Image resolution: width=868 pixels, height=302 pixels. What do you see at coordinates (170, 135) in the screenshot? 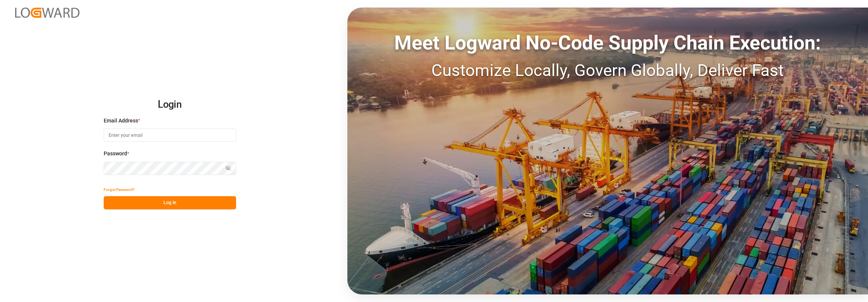
I see `input: Enter your email` at bounding box center [170, 135].